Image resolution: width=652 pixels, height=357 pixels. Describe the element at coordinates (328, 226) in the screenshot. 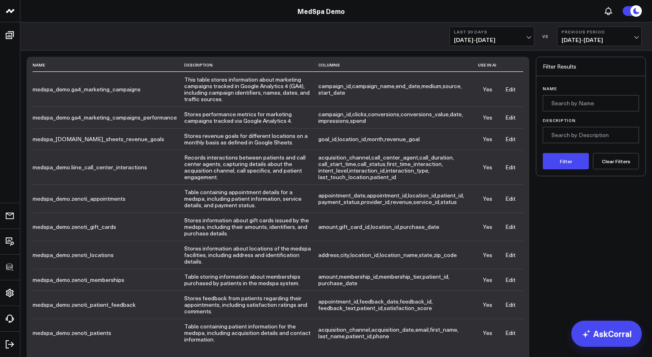

I see `span: amount` at that location.